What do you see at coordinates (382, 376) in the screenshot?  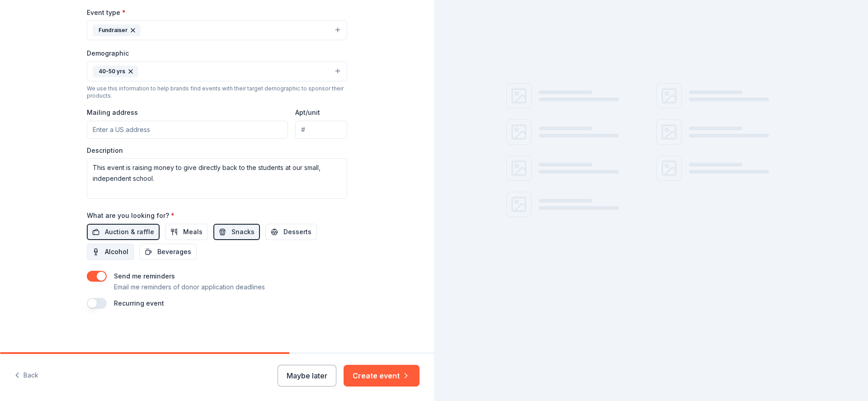 I see `button: Create event` at bounding box center [382, 376].